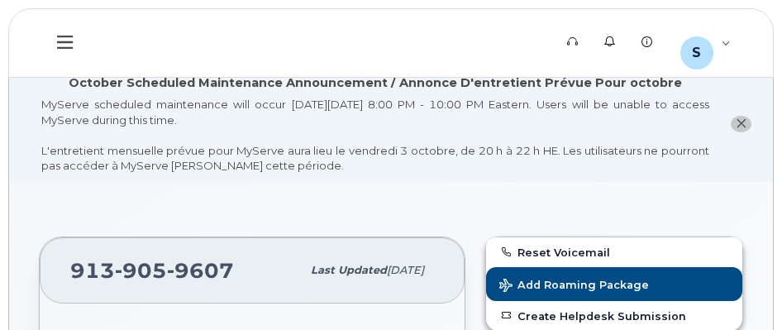  What do you see at coordinates (614, 283) in the screenshot?
I see `button: Add Roaming Package` at bounding box center [614, 283].